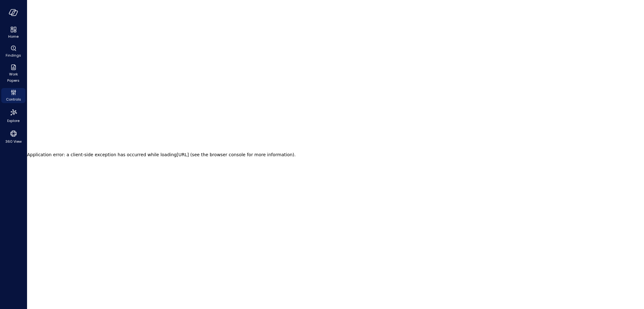  Describe the element at coordinates (13, 51) in the screenshot. I see `div: Findings` at that location.